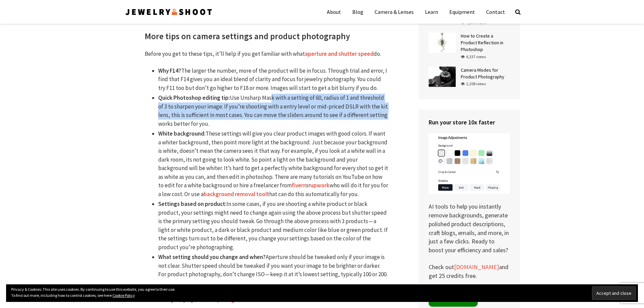 Image resolution: width=644 pixels, height=308 pixels. I want to click on div: Privacy & Cookies: This site uses cookies. By continuing to use this website, you agree to their ..., so click(322, 293).